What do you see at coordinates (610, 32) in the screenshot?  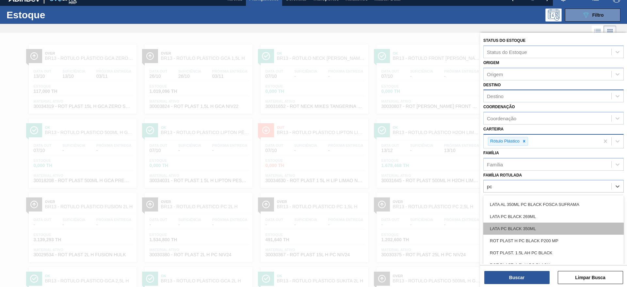 I see `div: Visão em Cards` at bounding box center [610, 32].